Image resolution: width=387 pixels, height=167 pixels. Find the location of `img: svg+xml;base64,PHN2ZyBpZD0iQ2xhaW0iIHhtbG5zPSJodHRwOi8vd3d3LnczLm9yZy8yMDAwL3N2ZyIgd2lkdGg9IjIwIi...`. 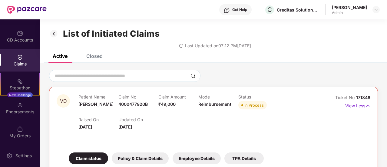

img: svg+xml;base64,PHN2ZyBpZD0iQ2xhaW0iIHhtbG5zPSJodHRwOi8vd3d3LnczLm9yZy8yMDAwL3N2ZyIgd2lkdGg9IjIwIi... is located at coordinates (20, 57).